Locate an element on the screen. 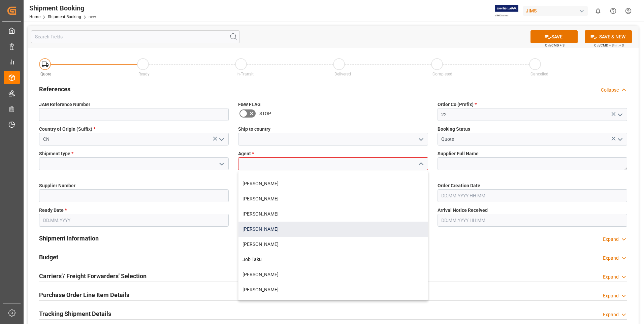 This screenshot has width=644, height=324. button: close menu is located at coordinates (421, 164).